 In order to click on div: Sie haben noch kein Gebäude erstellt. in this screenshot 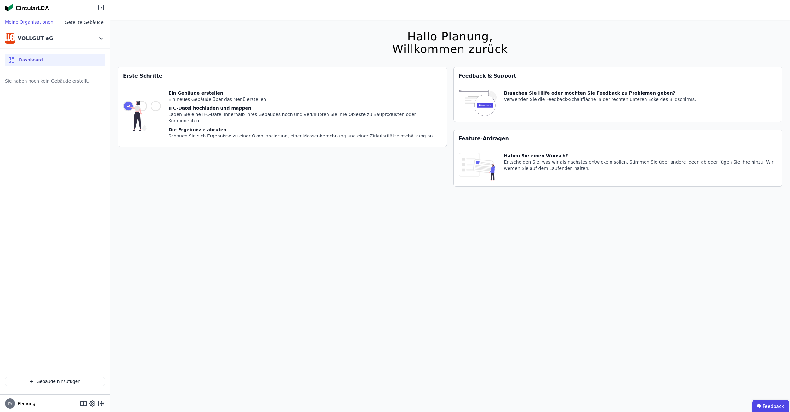, I will do `click(55, 81)`.